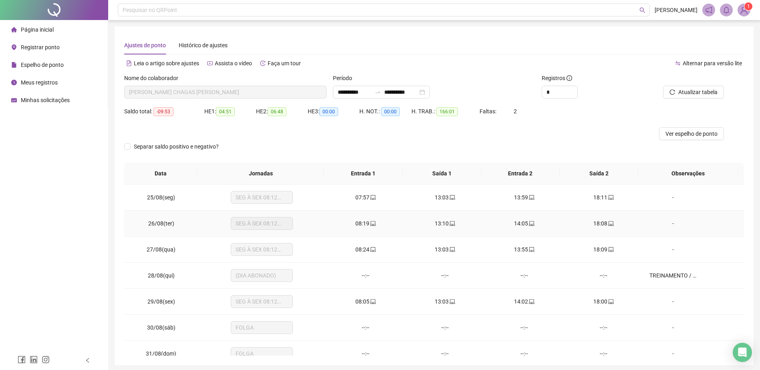 The width and height of the screenshot is (760, 370). I want to click on div: 08:19, so click(366, 224).